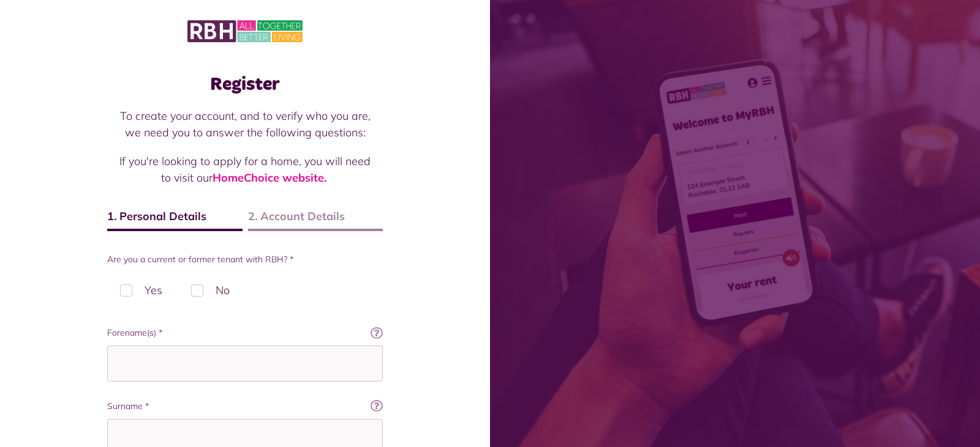 The height and width of the screenshot is (447, 980). I want to click on span: 2. Account Details, so click(315, 219).